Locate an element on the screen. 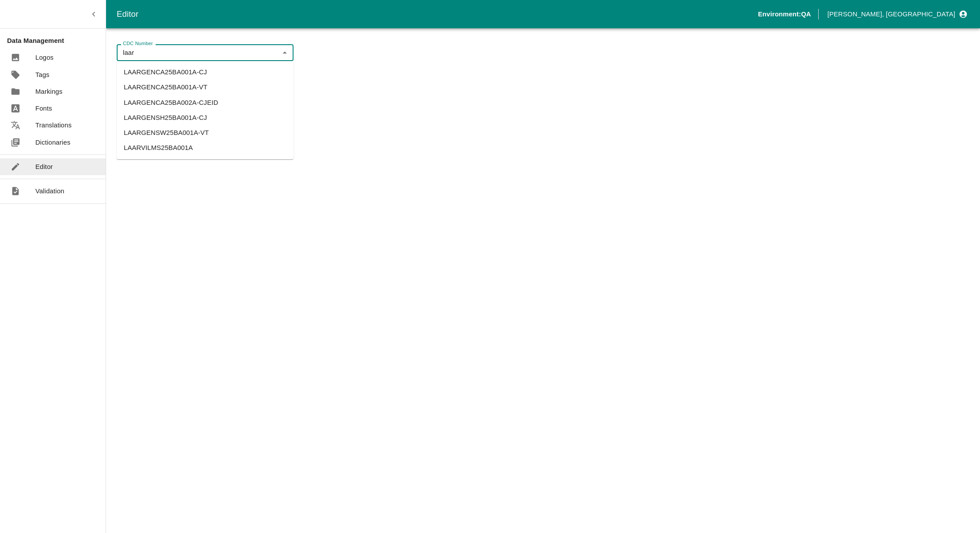  p: Markings is located at coordinates (49, 92).